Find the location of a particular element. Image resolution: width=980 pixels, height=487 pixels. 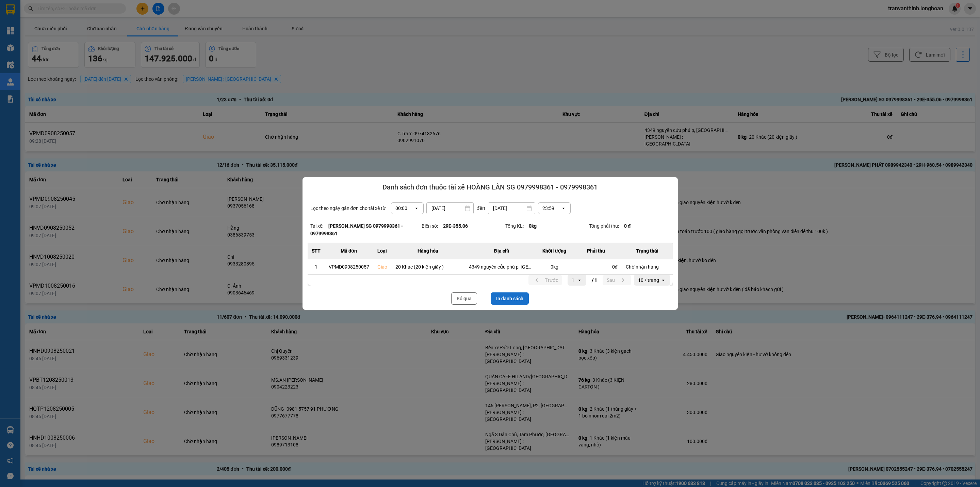

strong: 0 đ is located at coordinates (628, 226).